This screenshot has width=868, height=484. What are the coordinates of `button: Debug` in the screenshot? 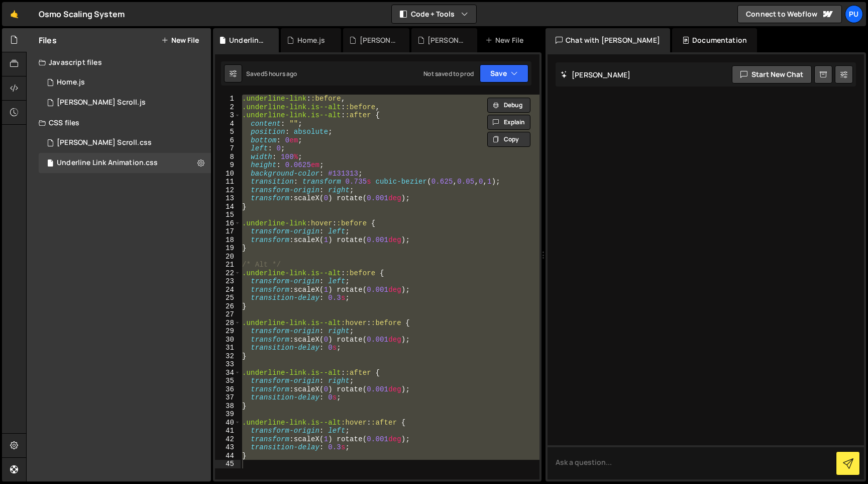 It's located at (509, 105).